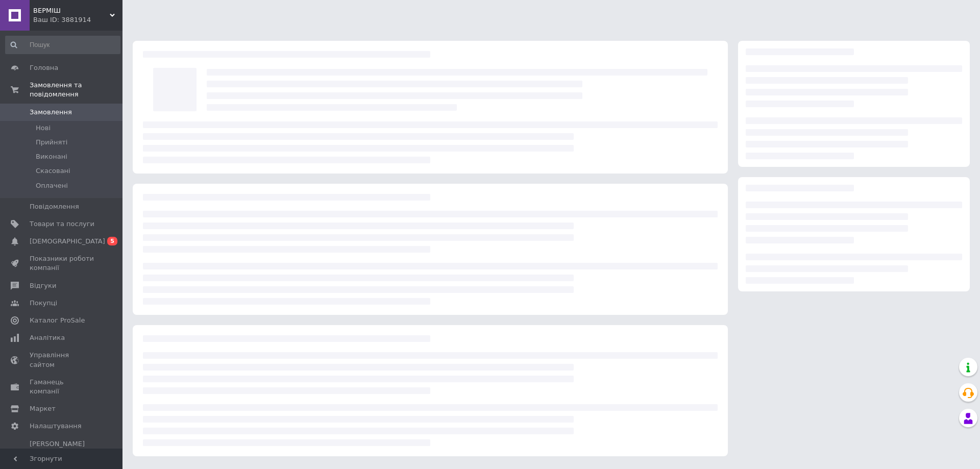  What do you see at coordinates (43, 303) in the screenshot?
I see `span: Покупці` at bounding box center [43, 303].